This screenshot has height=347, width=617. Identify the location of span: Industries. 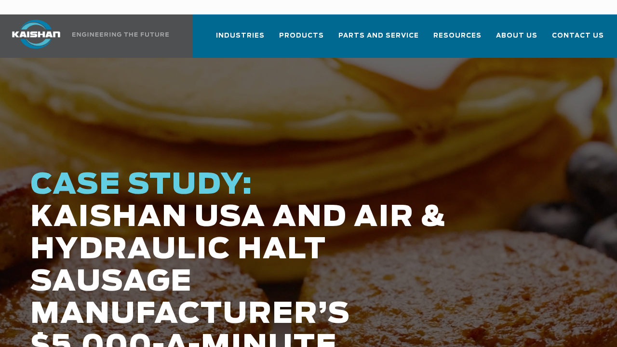
(240, 36).